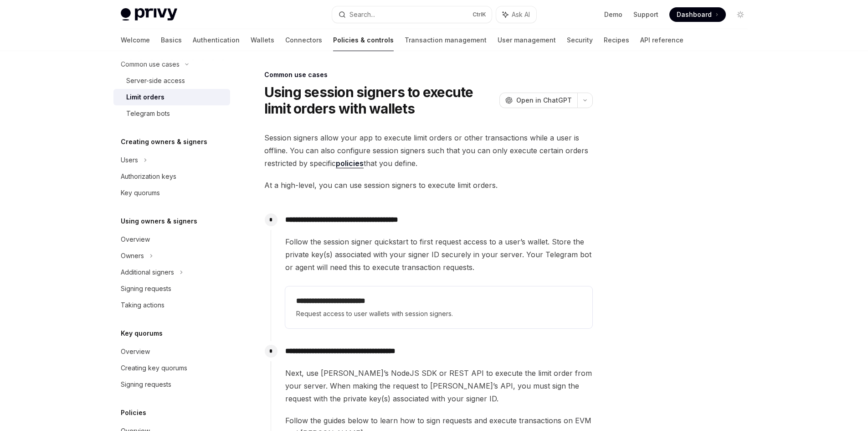 The width and height of the screenshot is (868, 431). I want to click on div: Telegram bots, so click(148, 113).